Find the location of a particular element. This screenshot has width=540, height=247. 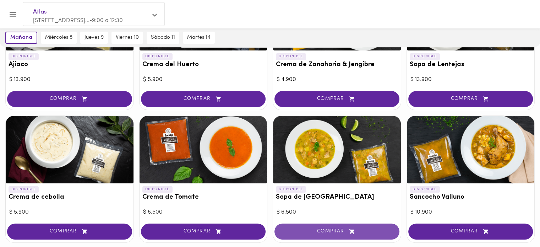

button: martes 14 is located at coordinates (199, 38).